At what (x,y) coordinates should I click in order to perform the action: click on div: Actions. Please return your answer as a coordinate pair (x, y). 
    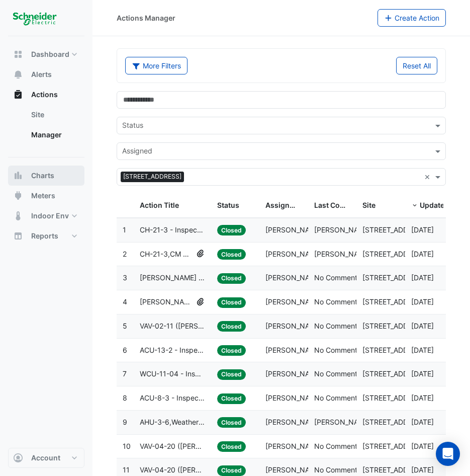
    Looking at the image, I should click on (46, 127).